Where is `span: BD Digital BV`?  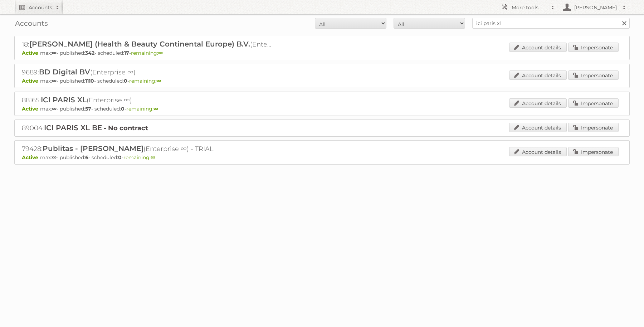
span: BD Digital BV is located at coordinates (64, 72).